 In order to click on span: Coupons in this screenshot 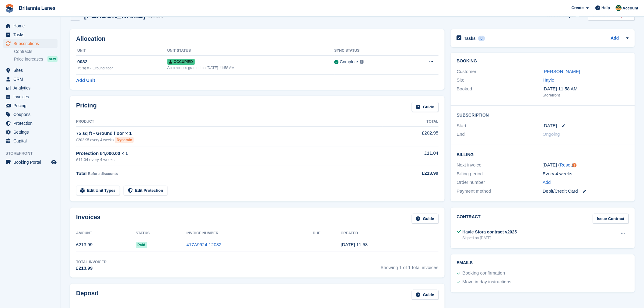, I will do `click(32, 115)`.